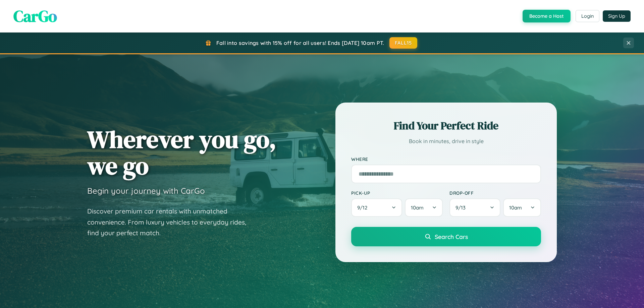  What do you see at coordinates (364, 208) in the screenshot?
I see `span: 9 / 12` at bounding box center [364, 208].